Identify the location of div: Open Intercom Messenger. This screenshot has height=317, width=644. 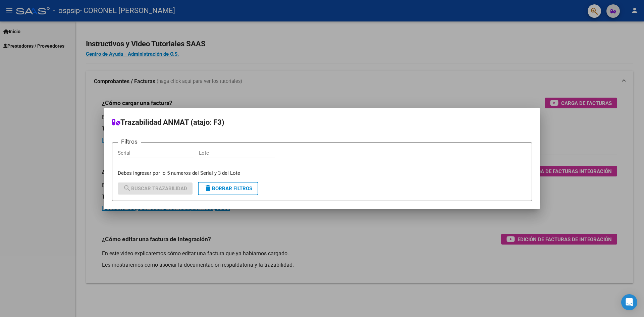
(630, 302).